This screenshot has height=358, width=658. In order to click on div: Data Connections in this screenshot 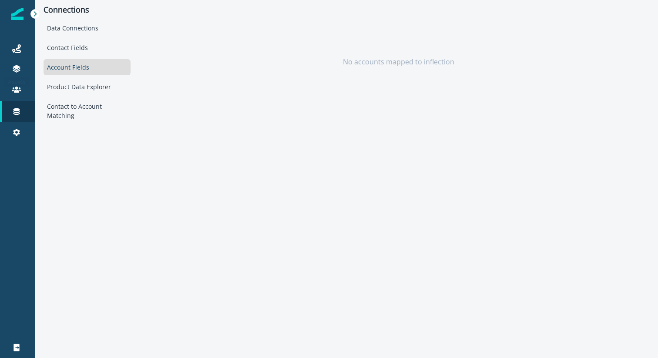, I will do `click(87, 28)`.